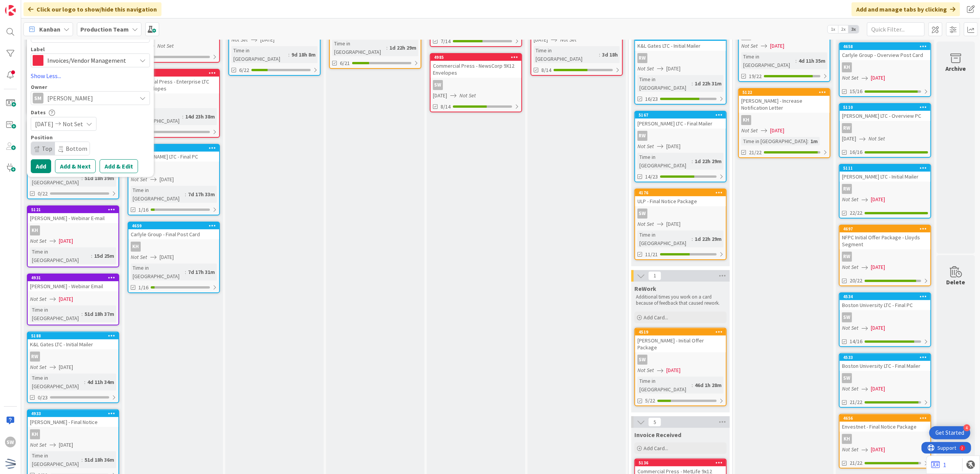  What do you see at coordinates (202, 272) in the screenshot?
I see `div: 7d 17h 31m` at bounding box center [202, 272].